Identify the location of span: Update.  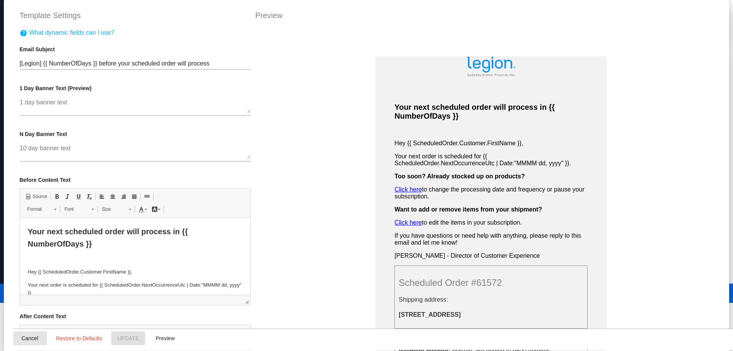
(129, 338).